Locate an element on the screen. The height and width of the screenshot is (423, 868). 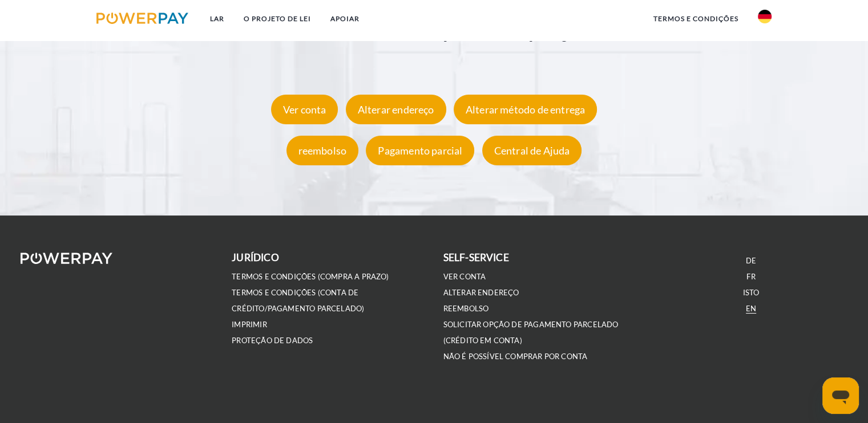
font: Central de Ajuda is located at coordinates (532, 150).